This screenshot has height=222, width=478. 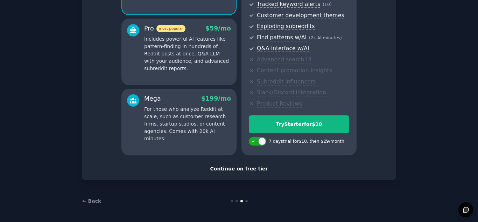 What do you see at coordinates (299, 124) in the screenshot?
I see `div: Try Starter for $10` at bounding box center [299, 124].